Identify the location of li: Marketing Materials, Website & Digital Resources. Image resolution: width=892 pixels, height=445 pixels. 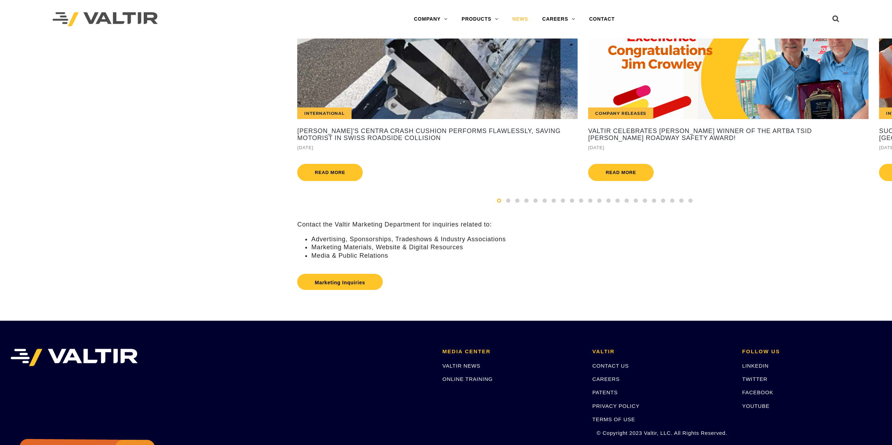
(601, 247).